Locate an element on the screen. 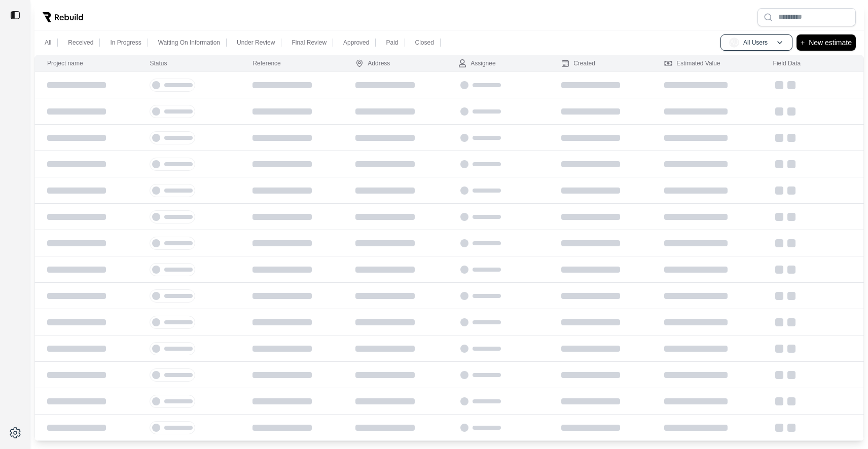  div: Address is located at coordinates (373, 64).